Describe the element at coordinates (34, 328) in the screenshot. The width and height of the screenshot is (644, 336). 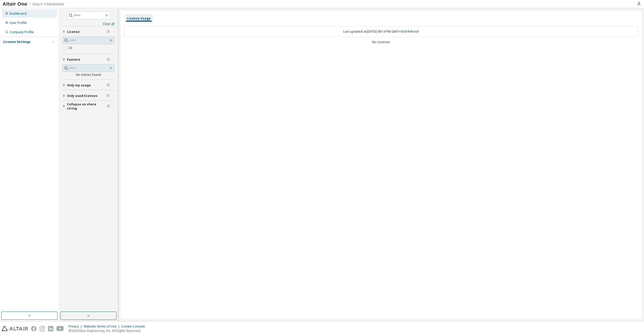
I see `img: facebook.svg` at that location.